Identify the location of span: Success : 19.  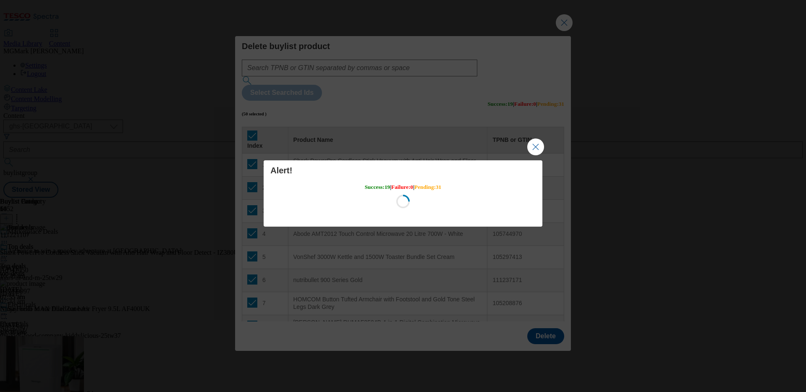
(377, 187).